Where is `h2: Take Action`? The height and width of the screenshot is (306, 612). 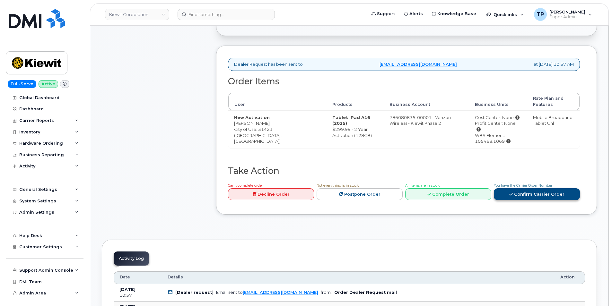 h2: Take Action is located at coordinates (404, 171).